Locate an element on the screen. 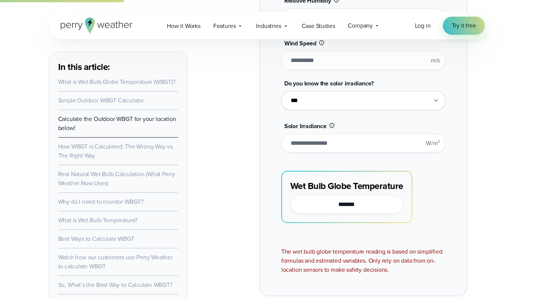 This screenshot has width=538, height=299. a: Best Ways to Calculate WBGT is located at coordinates (96, 238).